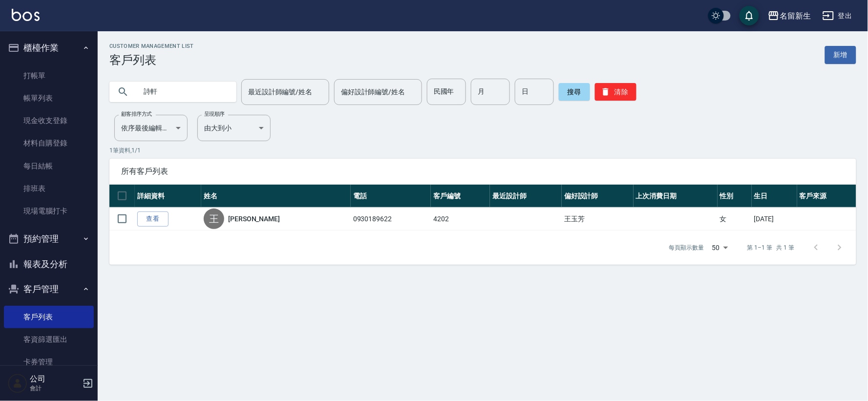 This screenshot has height=401, width=868. What do you see at coordinates (55, 388) in the screenshot?
I see `p: 會計` at bounding box center [55, 388].